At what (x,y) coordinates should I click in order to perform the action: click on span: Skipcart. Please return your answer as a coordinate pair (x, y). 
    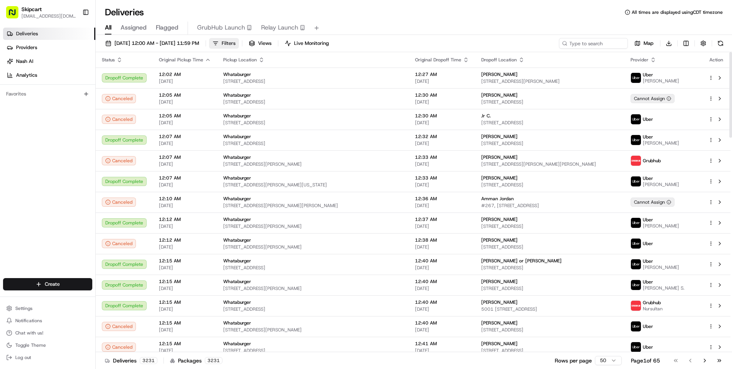
    Looking at the image, I should click on (31, 9).